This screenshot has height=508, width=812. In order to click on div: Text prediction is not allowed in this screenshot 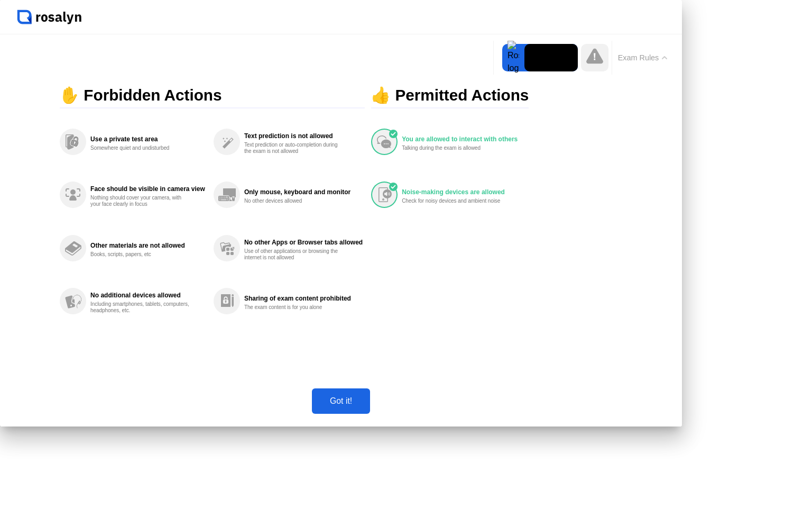, I will do `click(303, 136)`.